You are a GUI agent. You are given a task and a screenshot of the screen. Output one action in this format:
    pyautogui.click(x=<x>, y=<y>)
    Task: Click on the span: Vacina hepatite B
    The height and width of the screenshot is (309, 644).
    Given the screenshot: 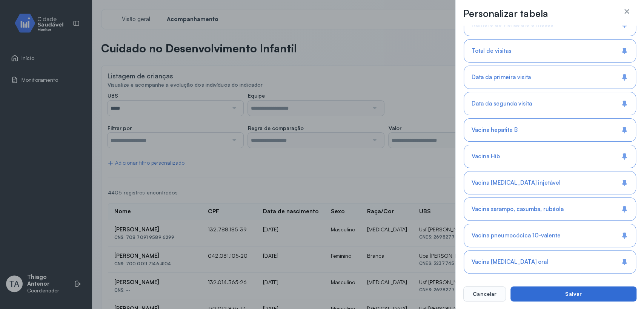 What is the action you would take?
    pyautogui.click(x=495, y=130)
    